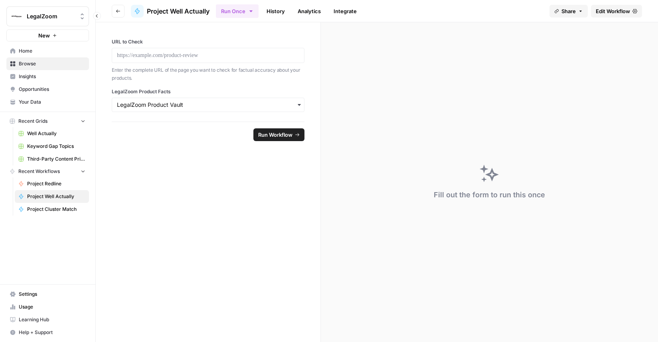  I want to click on a: Well Actually, so click(52, 134).